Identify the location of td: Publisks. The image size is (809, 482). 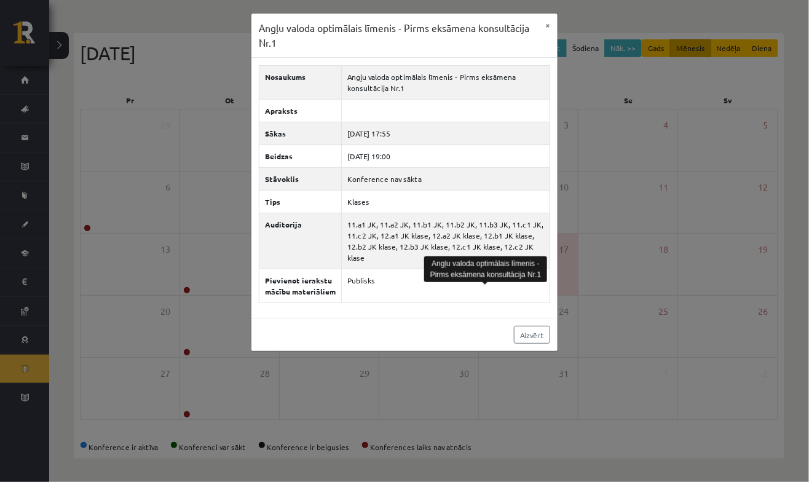
(445, 286).